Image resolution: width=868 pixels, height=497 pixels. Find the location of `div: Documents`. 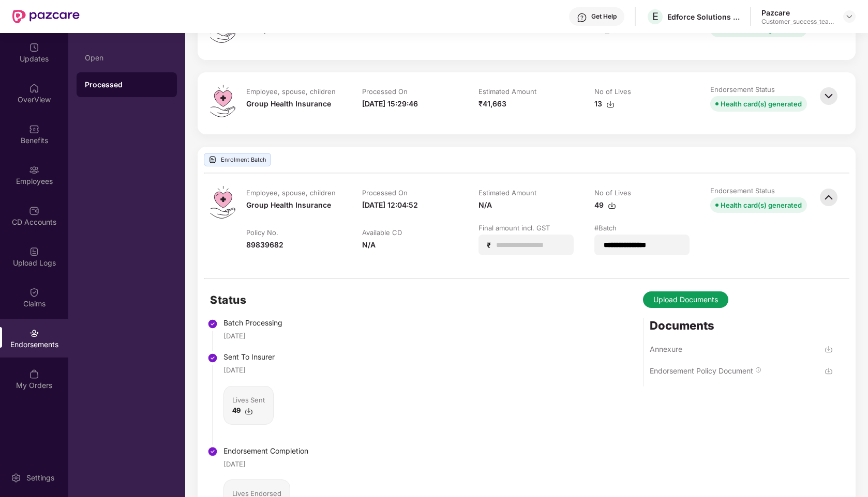

div: Documents is located at coordinates (741, 326).